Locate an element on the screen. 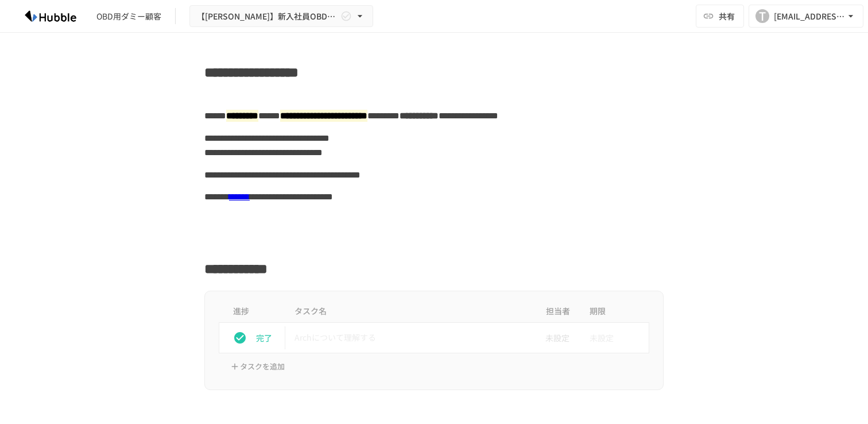 This screenshot has width=868, height=424. th: 担当者 is located at coordinates (557, 311).